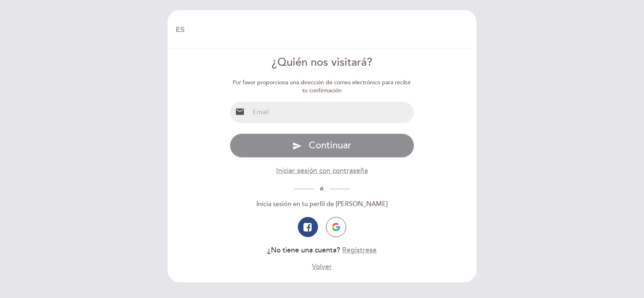 This screenshot has height=298, width=644. Describe the element at coordinates (360, 250) in the screenshot. I see `button: Regístrese` at that location.